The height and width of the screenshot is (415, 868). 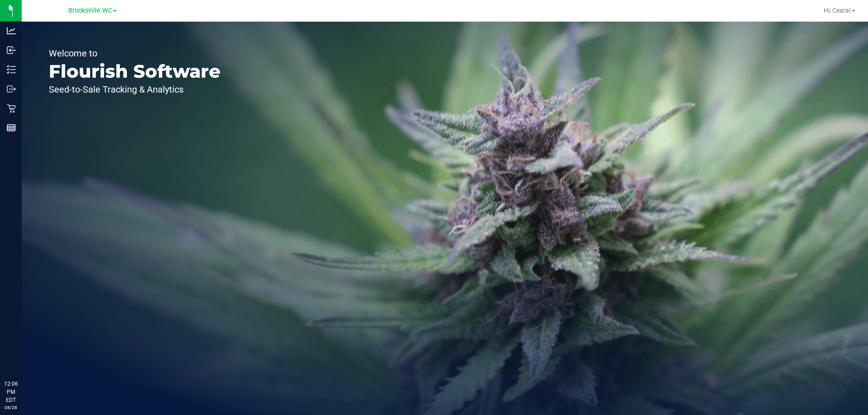 I want to click on inline-svg: Retail, so click(x=11, y=109).